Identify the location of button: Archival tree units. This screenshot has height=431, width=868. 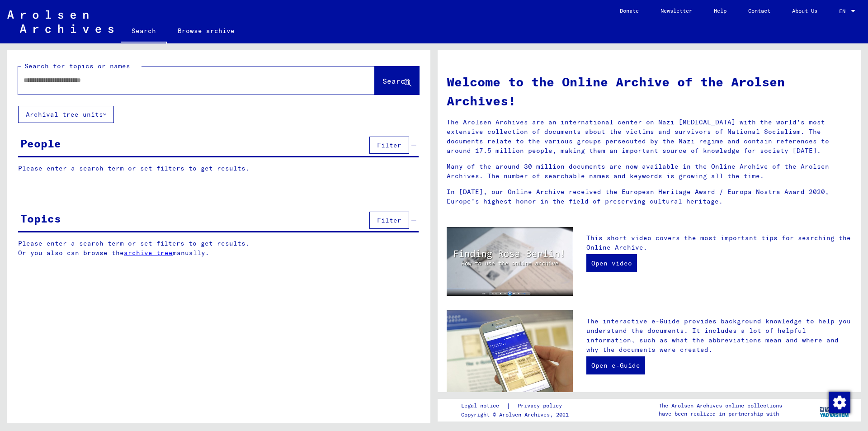
(66, 114).